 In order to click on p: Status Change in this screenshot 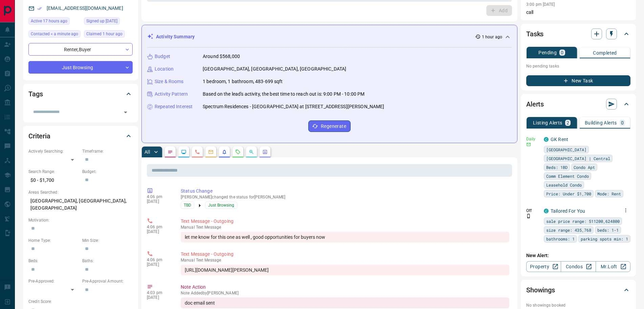, I will do `click(345, 191)`.